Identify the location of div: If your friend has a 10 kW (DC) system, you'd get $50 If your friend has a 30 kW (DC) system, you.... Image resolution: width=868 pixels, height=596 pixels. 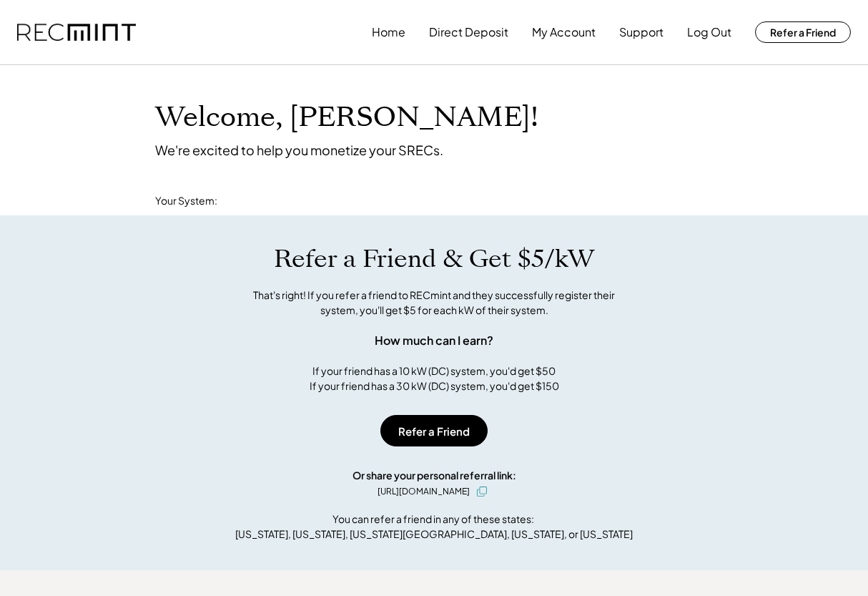
(434, 378).